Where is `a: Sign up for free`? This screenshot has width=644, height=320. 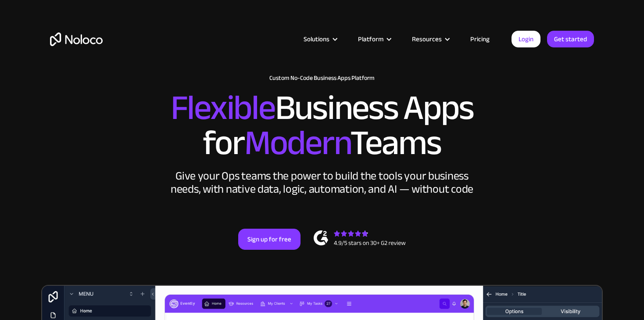
a: Sign up for free is located at coordinates (270, 239).